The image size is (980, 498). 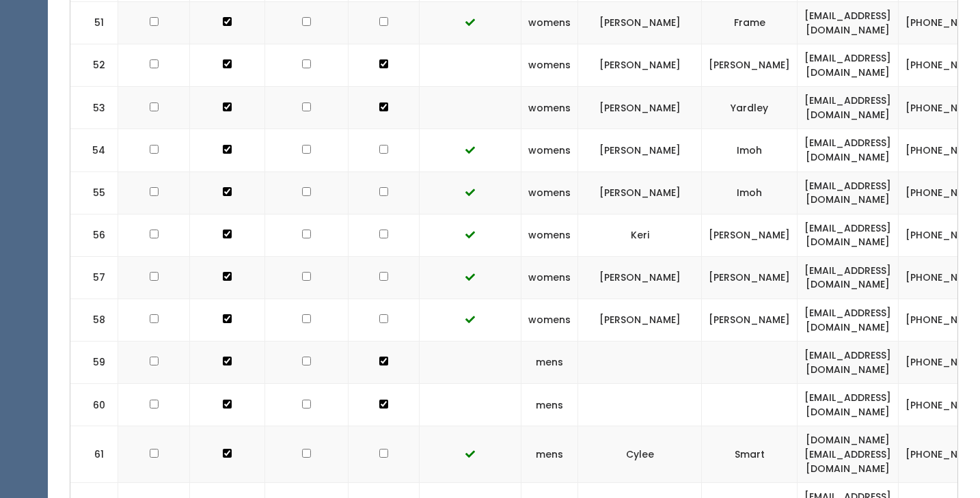 I want to click on td: 58, so click(x=95, y=320).